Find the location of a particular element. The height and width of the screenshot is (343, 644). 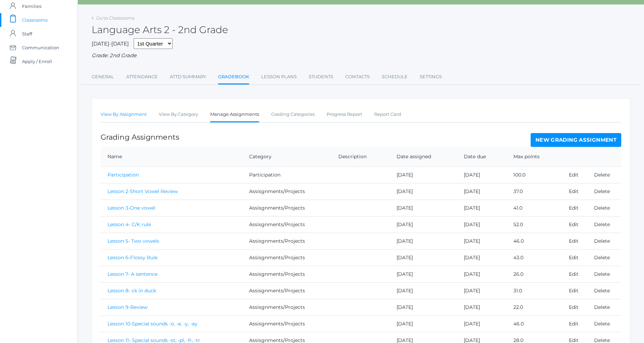

td: 41.0 is located at coordinates (534, 208).